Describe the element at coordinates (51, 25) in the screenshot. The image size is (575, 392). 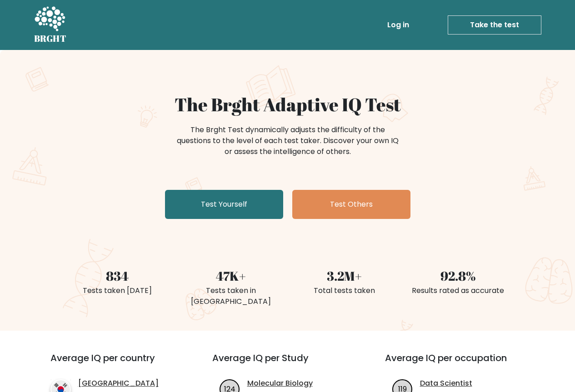
I see `a: BRGHT` at that location.